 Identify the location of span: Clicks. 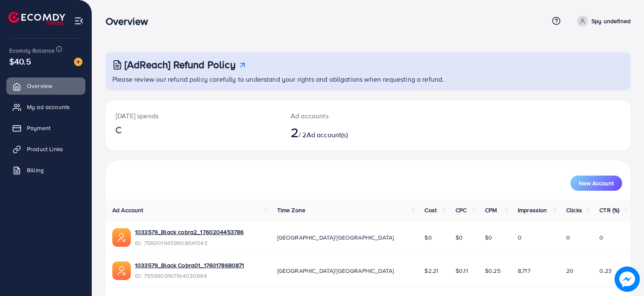
(574, 210).